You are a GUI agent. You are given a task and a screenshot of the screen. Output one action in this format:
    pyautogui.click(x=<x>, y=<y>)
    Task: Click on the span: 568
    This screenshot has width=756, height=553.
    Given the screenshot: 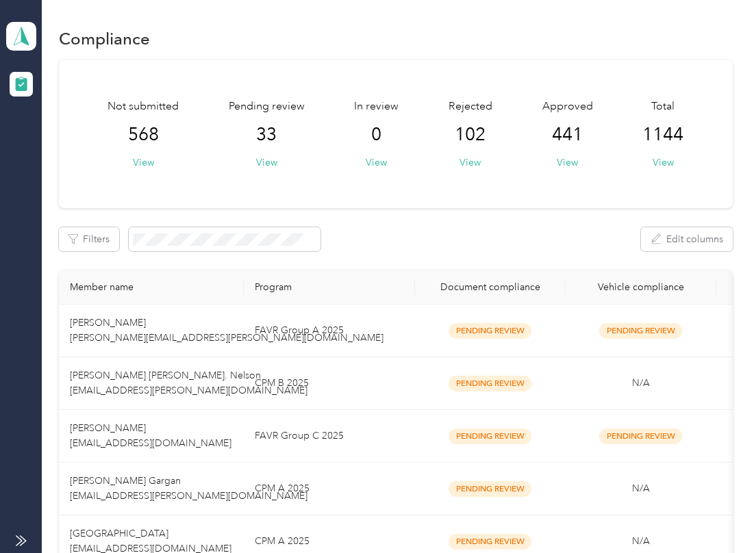 What is the action you would take?
    pyautogui.click(x=143, y=135)
    